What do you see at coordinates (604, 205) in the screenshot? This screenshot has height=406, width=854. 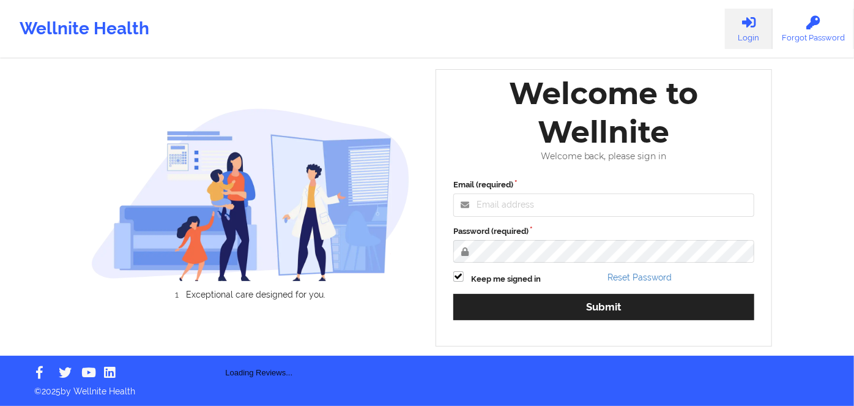 I see `input: Email address` at bounding box center [604, 205].